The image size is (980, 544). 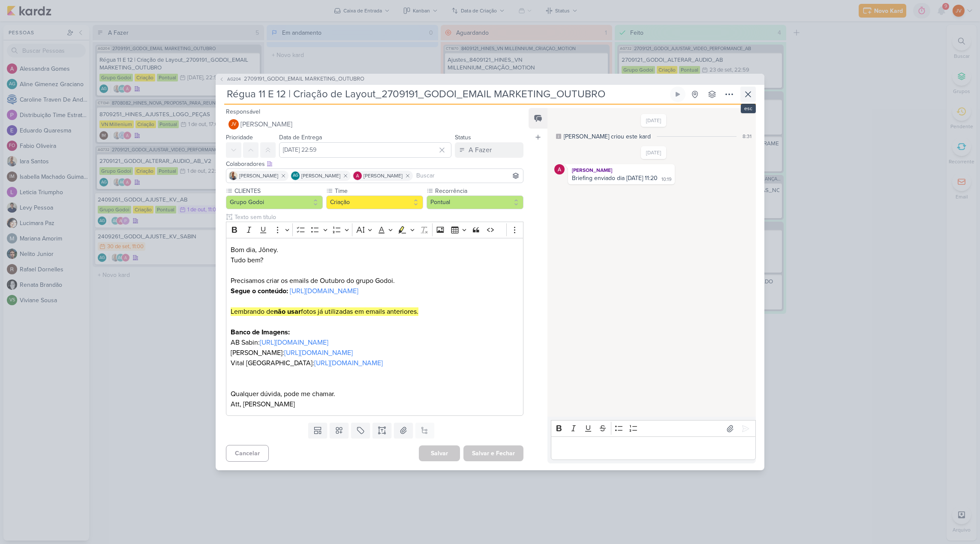 What do you see at coordinates (375, 260) in the screenshot?
I see `p: Tudo bem?` at bounding box center [375, 260].